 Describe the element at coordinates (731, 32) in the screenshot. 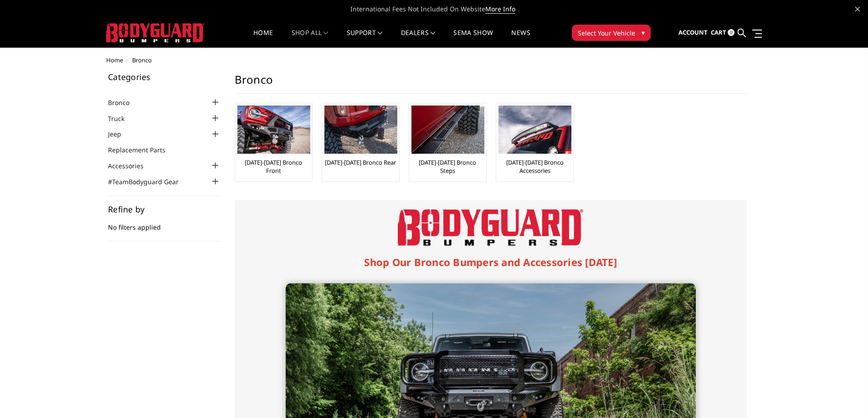

I see `span: 0` at that location.